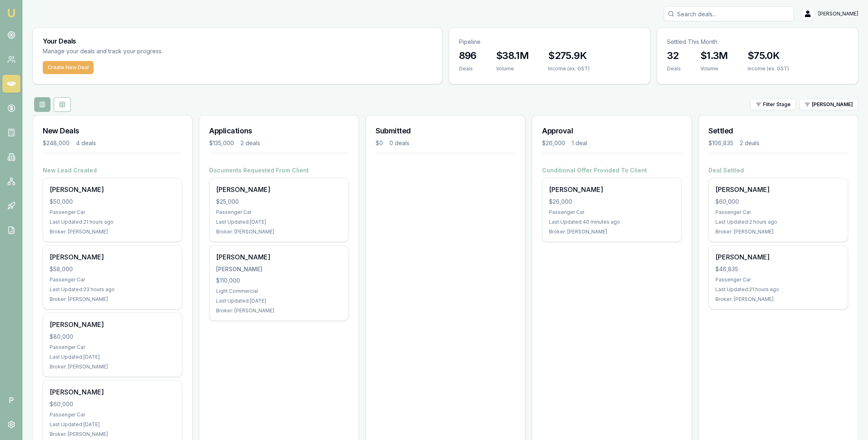 This screenshot has width=868, height=440. Describe the element at coordinates (113, 131) in the screenshot. I see `h3: New Deals` at that location.